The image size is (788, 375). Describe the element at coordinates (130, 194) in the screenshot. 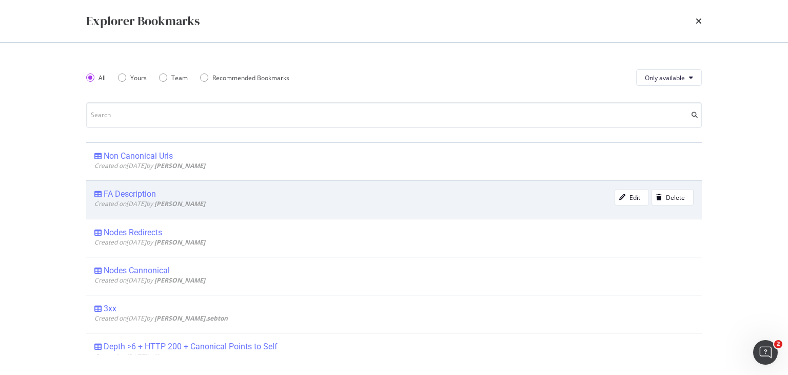

I see `div: FA Description` at that location.